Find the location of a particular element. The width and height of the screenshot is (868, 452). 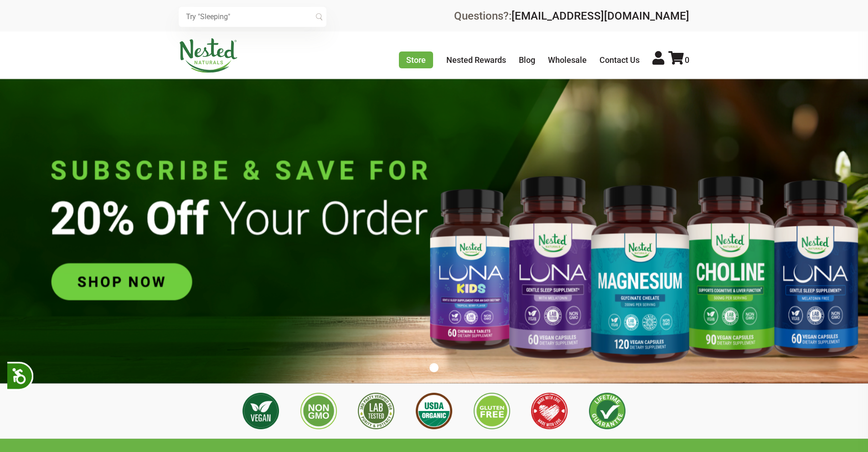

img: Vegan is located at coordinates (261, 411).